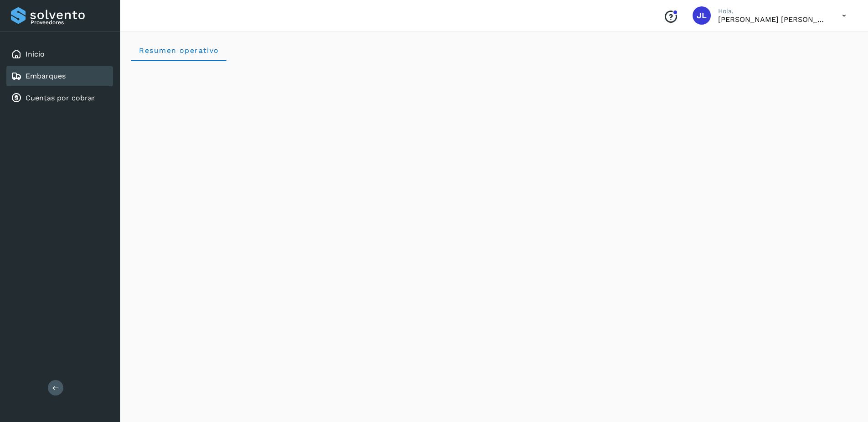 Image resolution: width=868 pixels, height=422 pixels. What do you see at coordinates (70, 22) in the screenshot?
I see `p: Proveedores` at bounding box center [70, 22].